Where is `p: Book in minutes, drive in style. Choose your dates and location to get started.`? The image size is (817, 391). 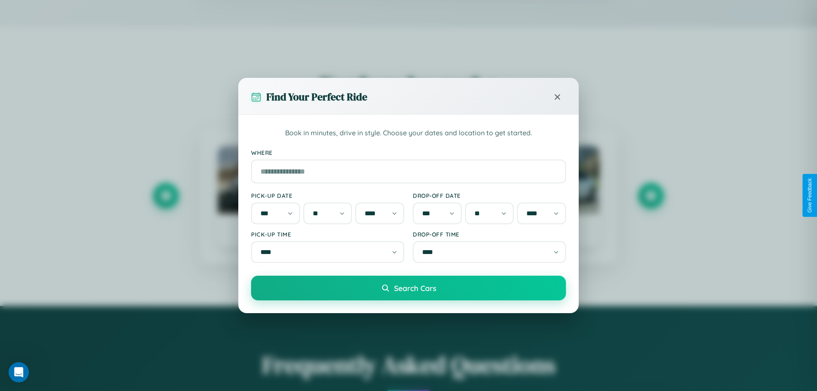
p: Book in minutes, drive in style. Choose your dates and location to get started. is located at coordinates (408, 133).